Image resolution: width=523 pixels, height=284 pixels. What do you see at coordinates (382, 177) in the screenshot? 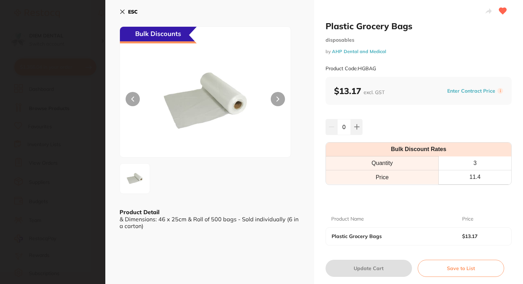
I see `td: Price` at bounding box center [382, 177].